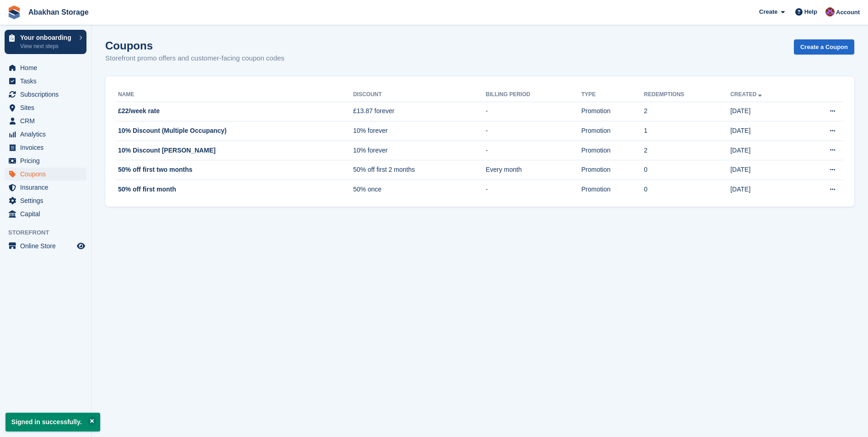 This screenshot has width=868, height=437. I want to click on span: Online Store, so click(47, 245).